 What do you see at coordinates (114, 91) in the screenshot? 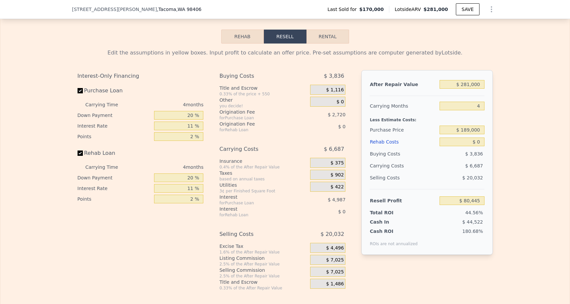
I see `label: Purchase Loan` at bounding box center [114, 91].